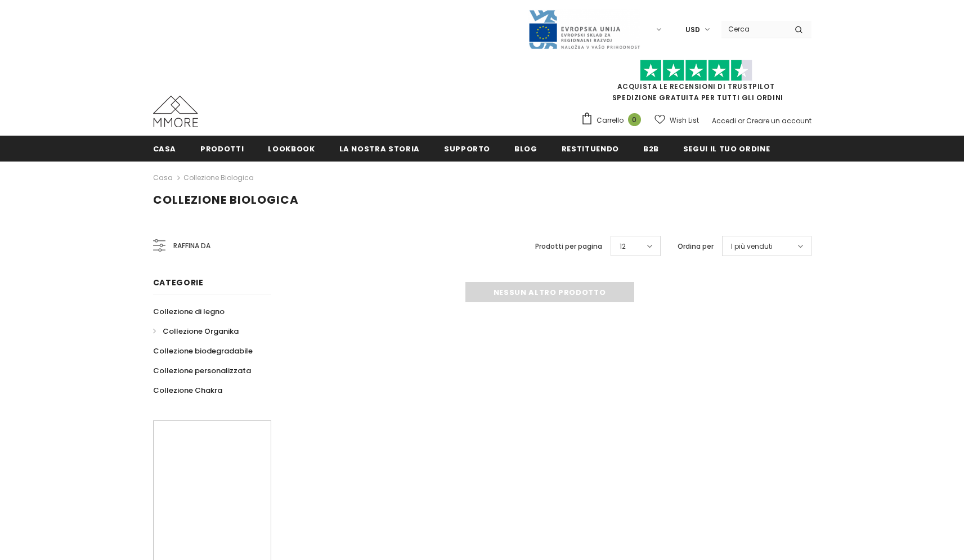 This screenshot has height=560, width=964. Describe the element at coordinates (727, 149) in the screenshot. I see `span: Segui il tuo ordine` at that location.